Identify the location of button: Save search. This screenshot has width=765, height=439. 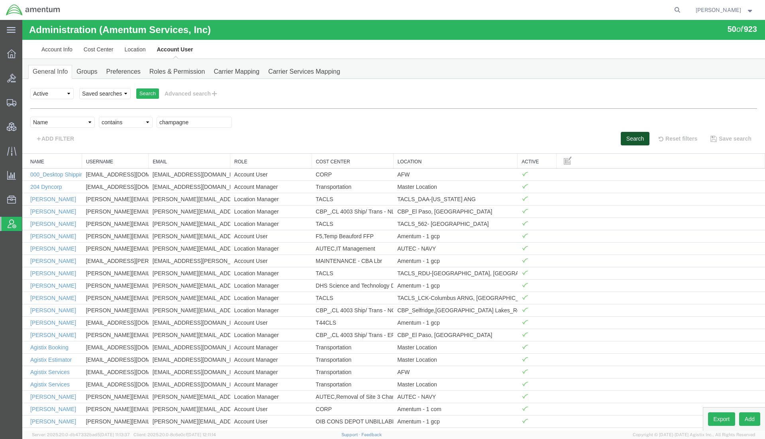
(708, 119).